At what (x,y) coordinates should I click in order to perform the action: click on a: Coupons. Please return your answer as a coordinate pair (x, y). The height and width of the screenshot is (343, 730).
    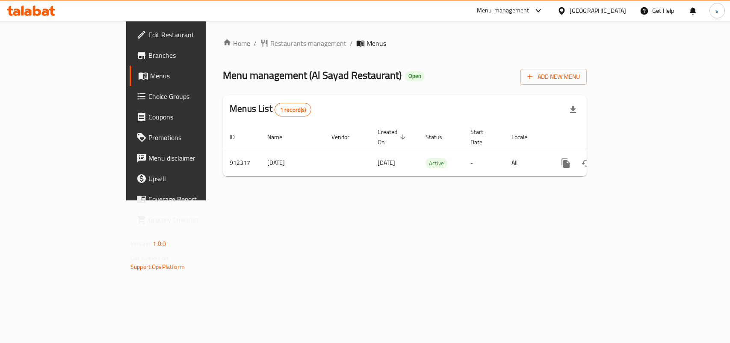
    Looking at the image, I should click on (189, 117).